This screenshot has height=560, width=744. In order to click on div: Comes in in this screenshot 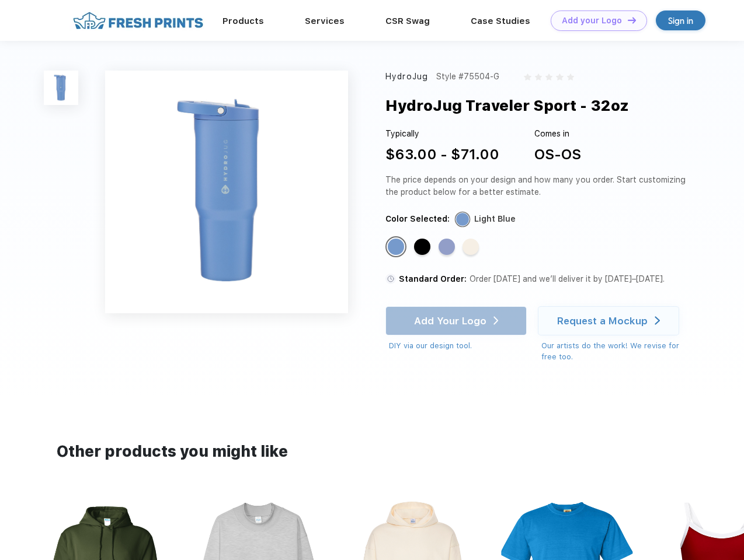, I will do `click(558, 134)`.